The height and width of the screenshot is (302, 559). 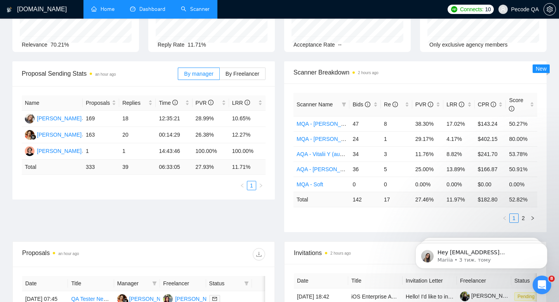 What do you see at coordinates (528, 296) in the screenshot?
I see `a: Pending` at bounding box center [528, 296].